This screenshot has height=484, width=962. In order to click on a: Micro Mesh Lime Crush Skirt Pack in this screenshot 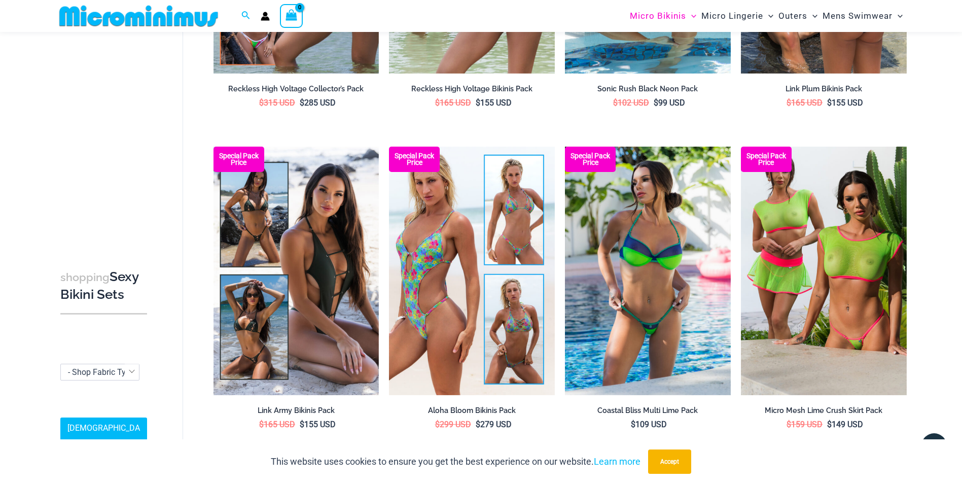, I will do `click(823, 412)`.